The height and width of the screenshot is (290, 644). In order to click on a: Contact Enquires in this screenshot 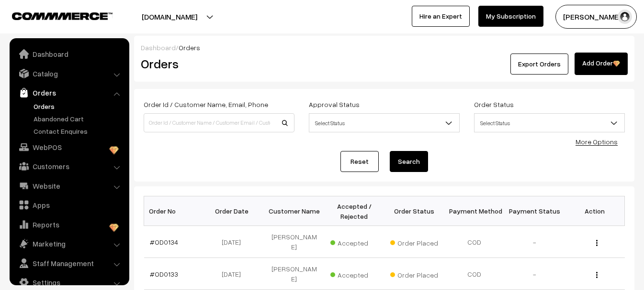, I will do `click(78, 131)`.